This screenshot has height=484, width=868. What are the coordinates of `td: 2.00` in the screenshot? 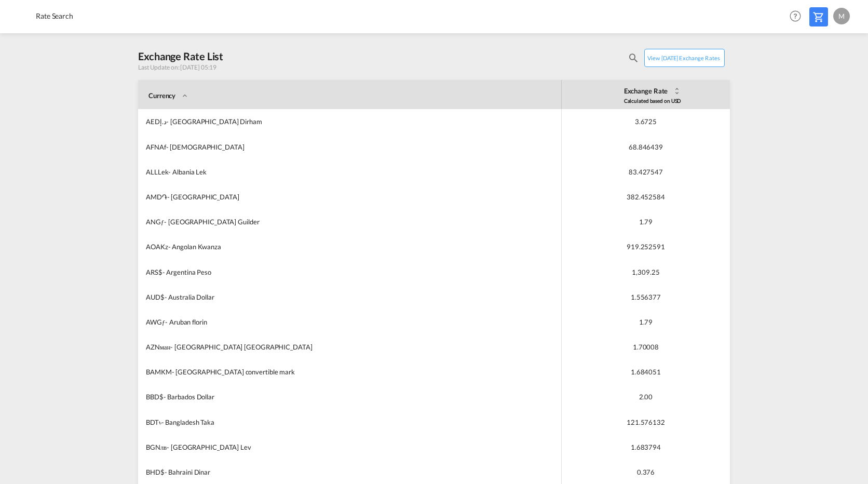 It's located at (645, 397).